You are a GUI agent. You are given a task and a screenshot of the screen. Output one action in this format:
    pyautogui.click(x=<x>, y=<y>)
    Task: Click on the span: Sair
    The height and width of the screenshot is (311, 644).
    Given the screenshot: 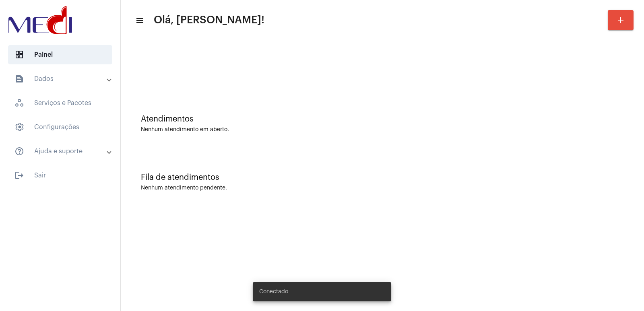 What is the action you would take?
    pyautogui.click(x=60, y=175)
    